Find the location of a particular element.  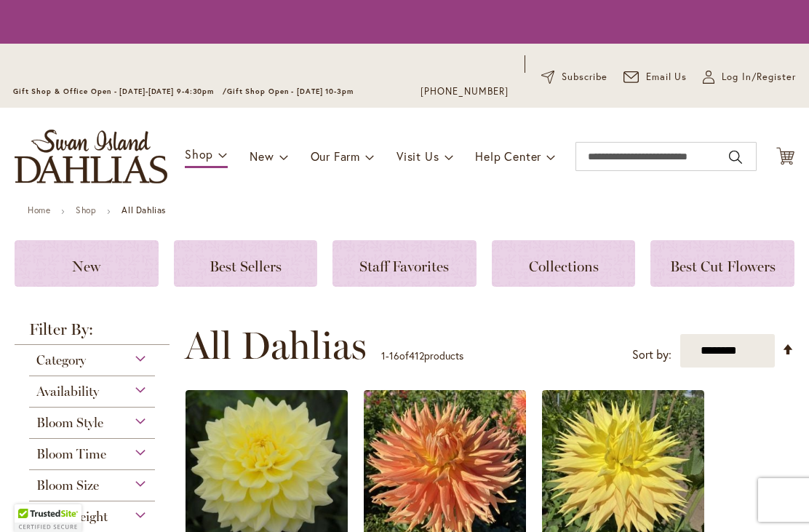

span: Collections is located at coordinates (564, 266).